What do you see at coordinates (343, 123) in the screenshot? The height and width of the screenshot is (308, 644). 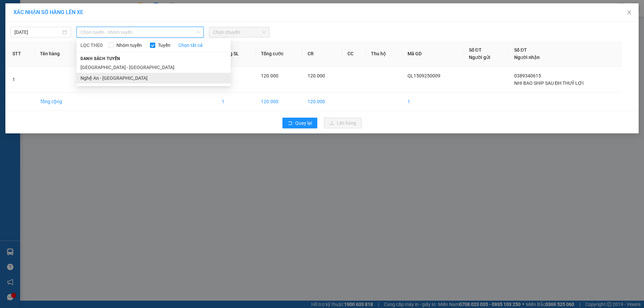 I see `button: uploadLên hàng` at bounding box center [343, 123].